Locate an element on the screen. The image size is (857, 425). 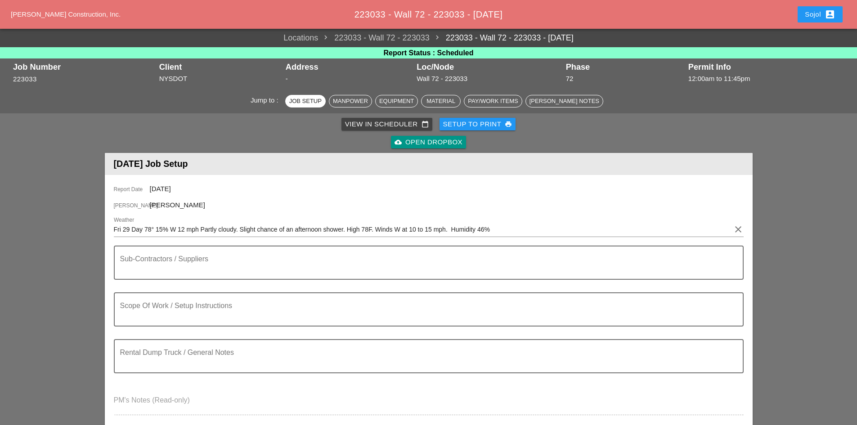
button: Manpower is located at coordinates (350, 101).